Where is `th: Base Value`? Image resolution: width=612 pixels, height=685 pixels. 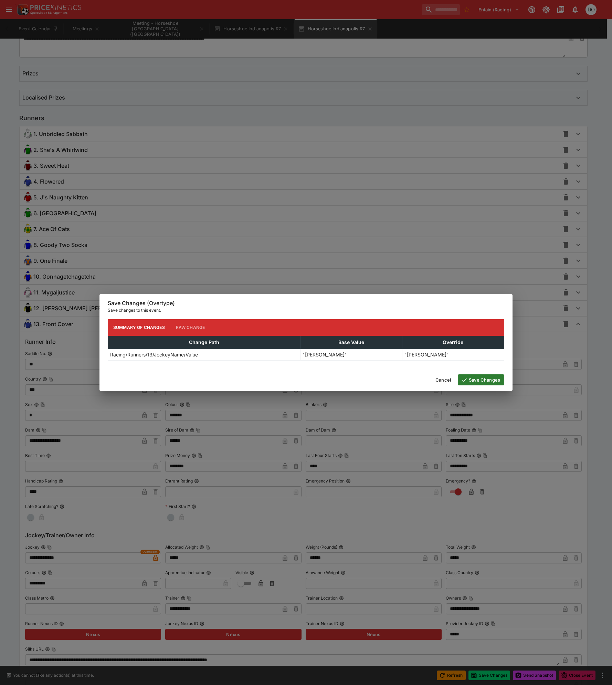 th: Base Value is located at coordinates (351, 342).